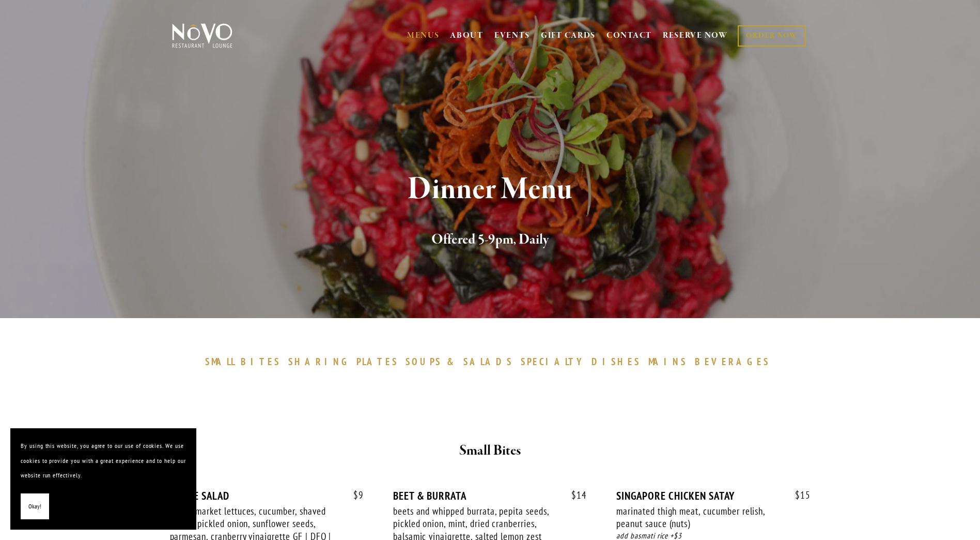 This screenshot has height=540, width=980. What do you see at coordinates (320, 361) in the screenshot?
I see `span: SHARING` at bounding box center [320, 361].